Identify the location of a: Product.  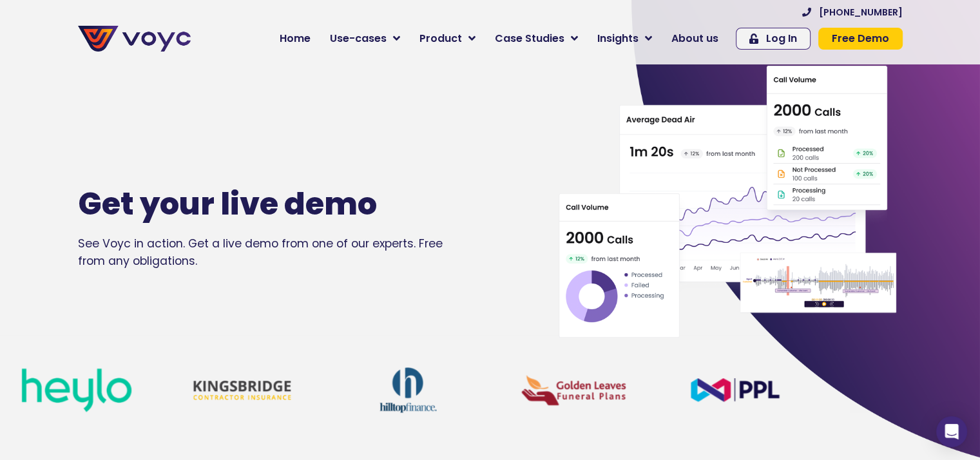
(447, 38).